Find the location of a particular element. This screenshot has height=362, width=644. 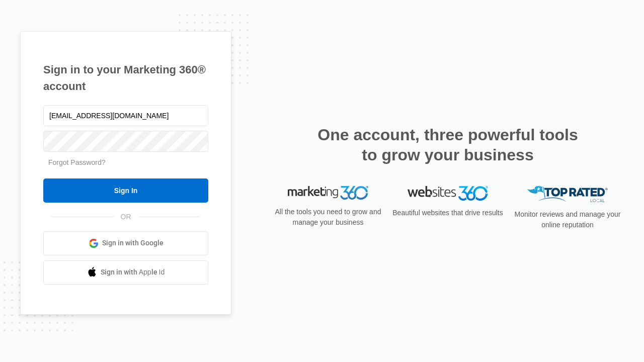

h2: One account, three powerful tools to grow your business is located at coordinates (447, 144).